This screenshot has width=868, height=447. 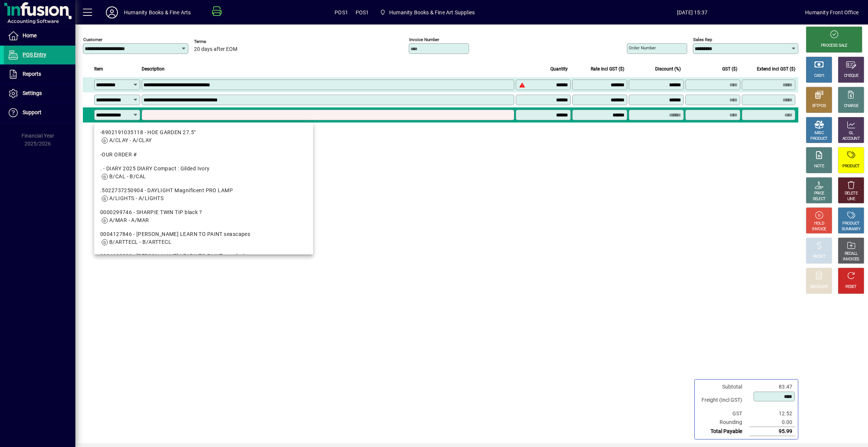 What do you see at coordinates (204, 154) in the screenshot?
I see `div: -OUR ORDER #` at bounding box center [204, 154].